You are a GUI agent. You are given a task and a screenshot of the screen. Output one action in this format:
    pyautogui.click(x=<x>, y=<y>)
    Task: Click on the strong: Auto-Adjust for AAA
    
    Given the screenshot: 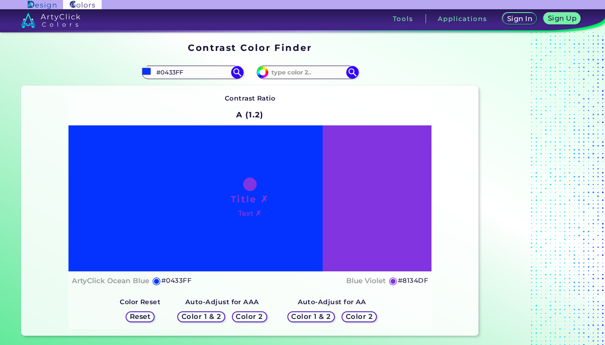 What is the action you would take?
    pyautogui.click(x=222, y=301)
    